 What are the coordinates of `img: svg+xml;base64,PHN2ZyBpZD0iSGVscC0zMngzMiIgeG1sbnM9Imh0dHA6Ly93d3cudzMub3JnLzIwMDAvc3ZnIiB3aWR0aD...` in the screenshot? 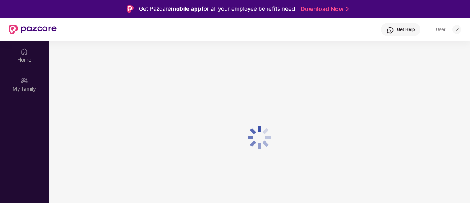 It's located at (390, 30).